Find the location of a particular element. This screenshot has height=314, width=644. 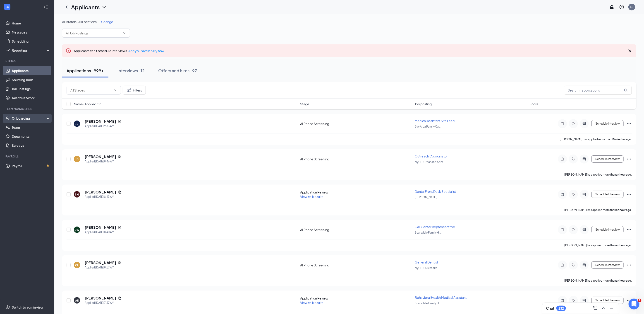

div: Application Review is located at coordinates (356, 298).